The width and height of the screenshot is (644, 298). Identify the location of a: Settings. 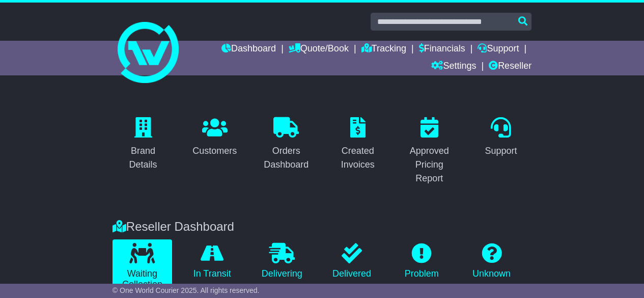
(453, 67).